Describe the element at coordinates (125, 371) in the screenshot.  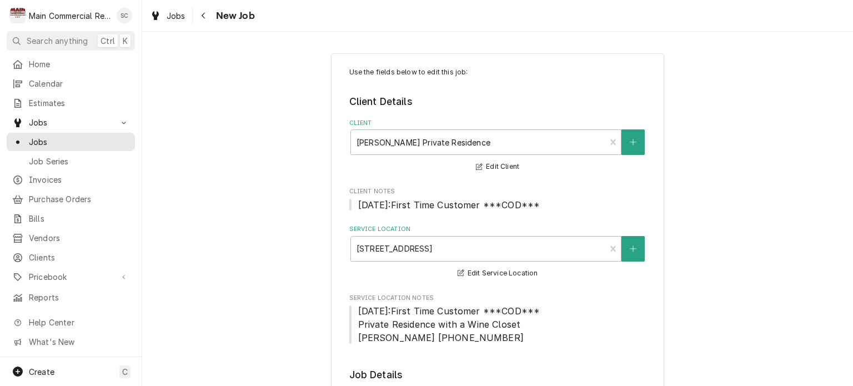
I see `span: C` at that location.